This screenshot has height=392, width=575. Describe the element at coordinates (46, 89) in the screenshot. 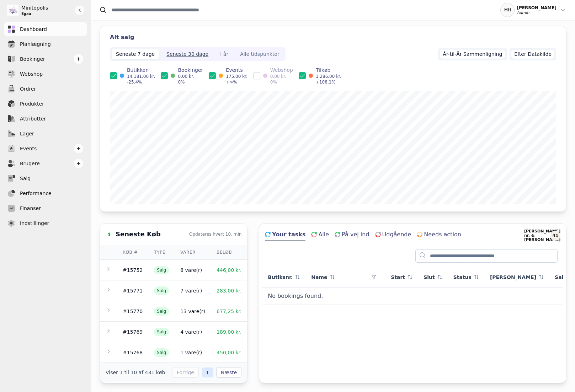

I see `a: Ordrer` at that location.